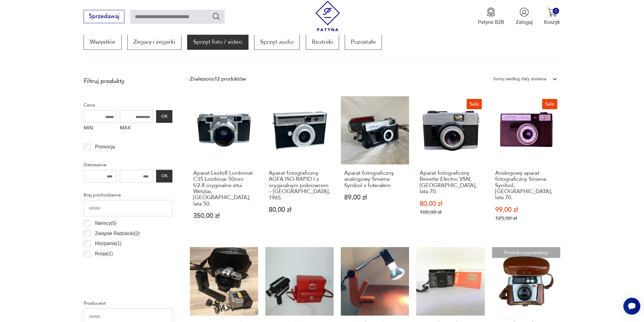 Image resolution: width=644 pixels, height=322 pixels. Describe the element at coordinates (217, 42) in the screenshot. I see `p: Sprzęt foto / video` at that location.